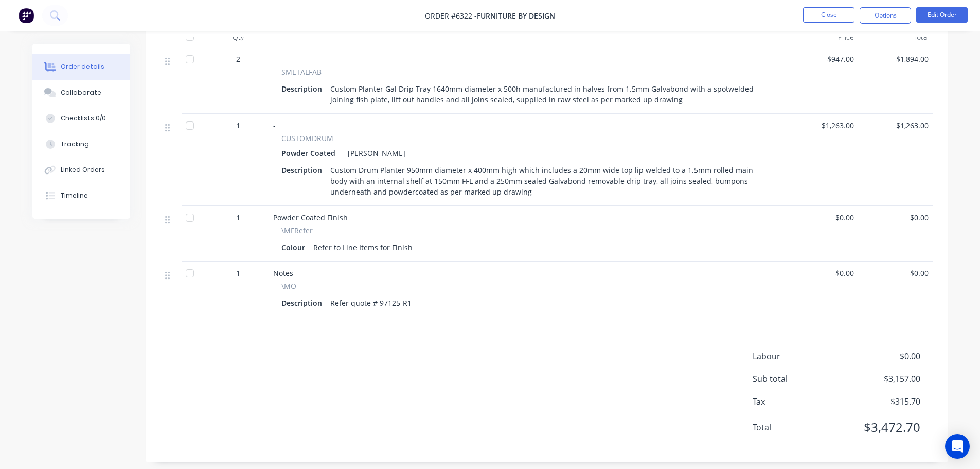 The height and width of the screenshot is (469, 980). I want to click on span: $3,157.00, so click(882, 379).